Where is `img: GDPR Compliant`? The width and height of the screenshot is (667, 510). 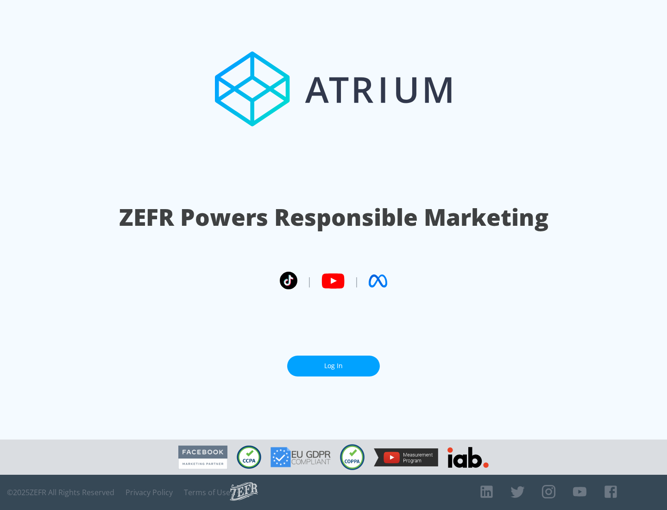 img: GDPR Compliant is located at coordinates (301, 457).